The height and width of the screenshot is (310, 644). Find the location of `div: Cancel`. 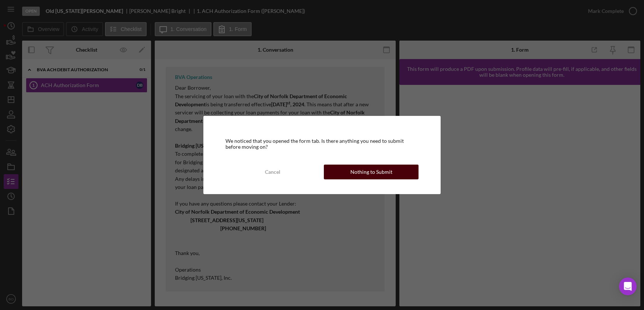

div: Cancel is located at coordinates (273, 172).